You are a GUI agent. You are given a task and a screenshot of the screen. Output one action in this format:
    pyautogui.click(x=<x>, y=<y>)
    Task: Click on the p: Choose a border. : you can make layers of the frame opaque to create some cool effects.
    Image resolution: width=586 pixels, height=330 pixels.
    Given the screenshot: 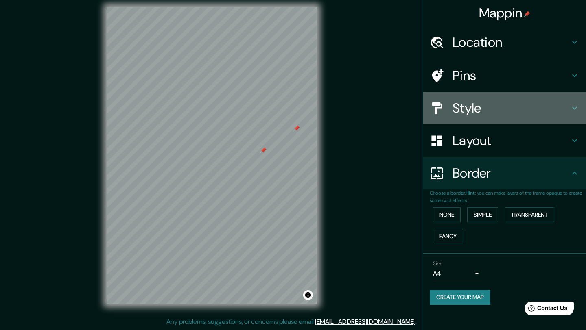 What is the action you would take?
    pyautogui.click(x=507, y=197)
    